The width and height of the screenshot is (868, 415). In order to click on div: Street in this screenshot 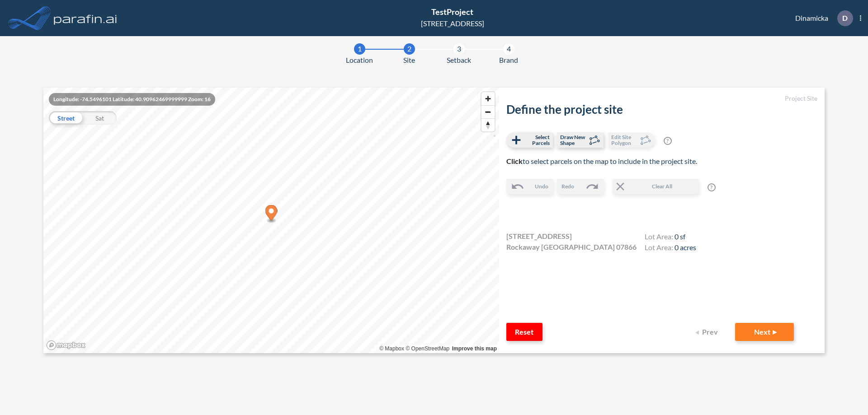, I will do `click(65, 118)`.